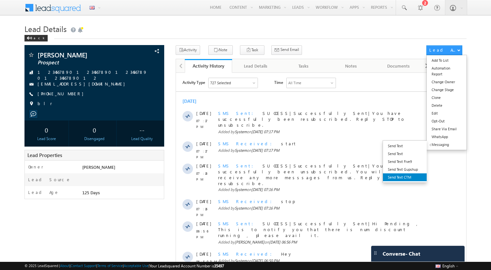 The width and height of the screenshot is (491, 270). I want to click on a: Change Stage, so click(447, 90).